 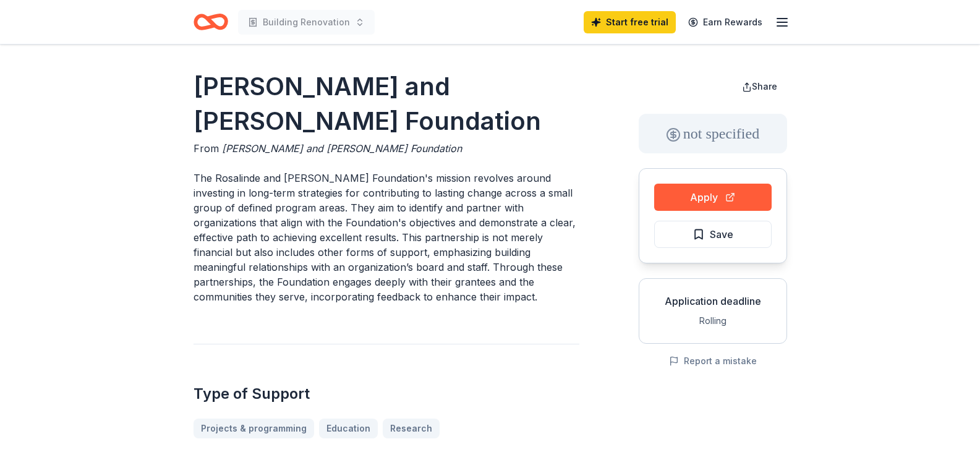 What do you see at coordinates (713, 134) in the screenshot?
I see `div: not specified` at bounding box center [713, 134].